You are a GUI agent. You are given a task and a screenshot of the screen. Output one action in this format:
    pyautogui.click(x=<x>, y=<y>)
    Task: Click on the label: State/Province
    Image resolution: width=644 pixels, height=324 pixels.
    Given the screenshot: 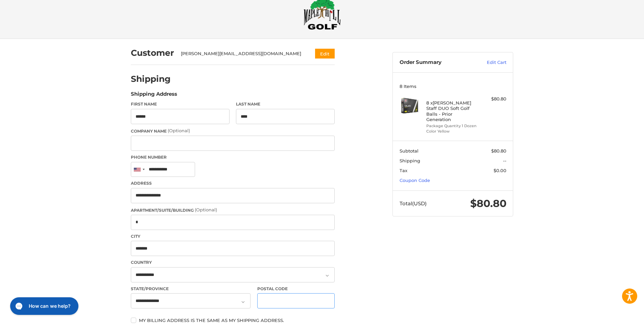 What is the action you would take?
    pyautogui.click(x=191, y=289)
    